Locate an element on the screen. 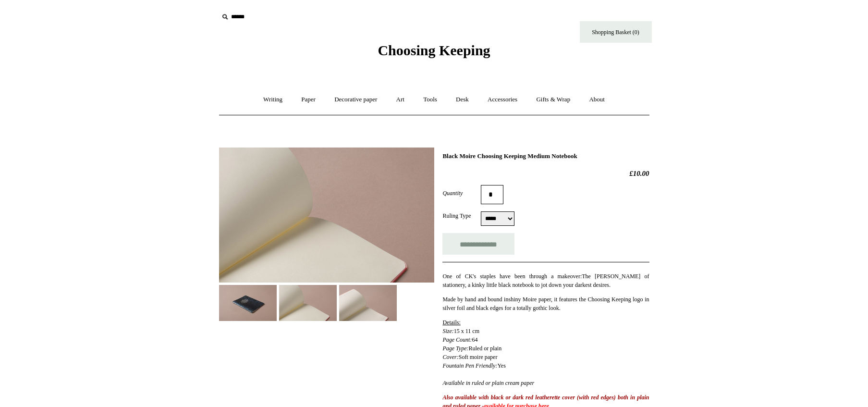  span: Details: is located at coordinates (451, 322).